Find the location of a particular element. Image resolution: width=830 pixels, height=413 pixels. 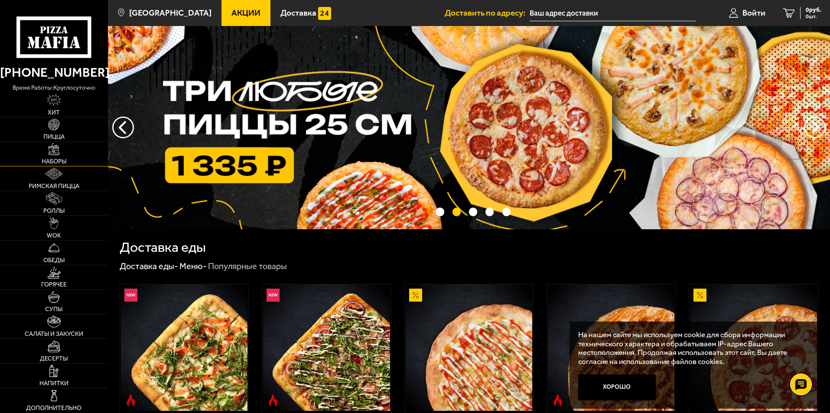

span: Наборы is located at coordinates (54, 162).